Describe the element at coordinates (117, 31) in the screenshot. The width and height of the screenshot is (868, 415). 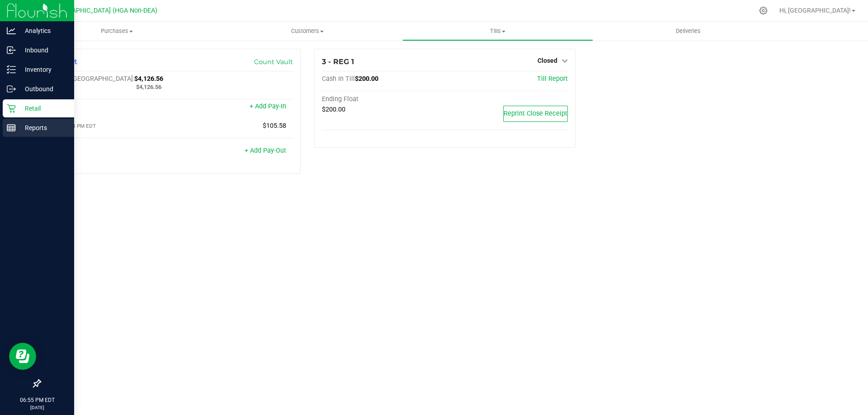
I see `a: Purchases` at that location.